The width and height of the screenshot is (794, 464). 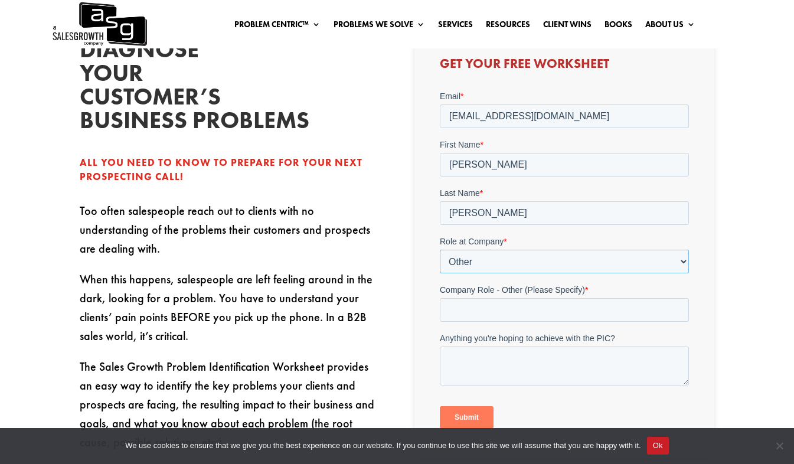 I want to click on a: Client Wins, so click(x=567, y=27).